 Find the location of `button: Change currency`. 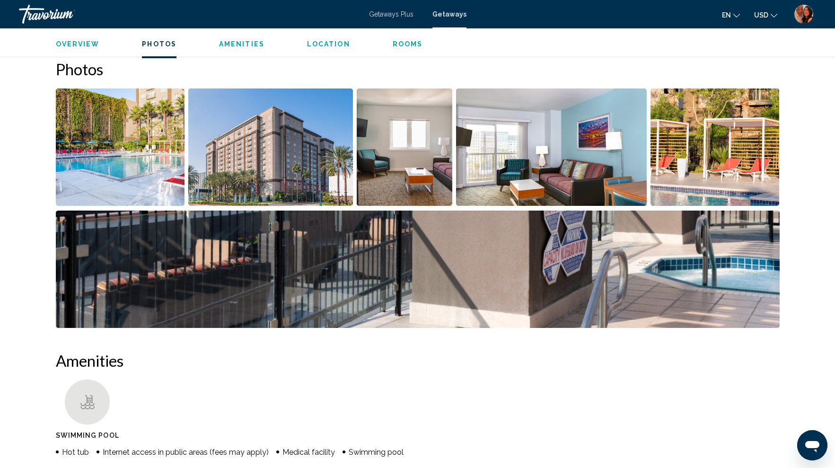

button: Change currency is located at coordinates (766, 15).